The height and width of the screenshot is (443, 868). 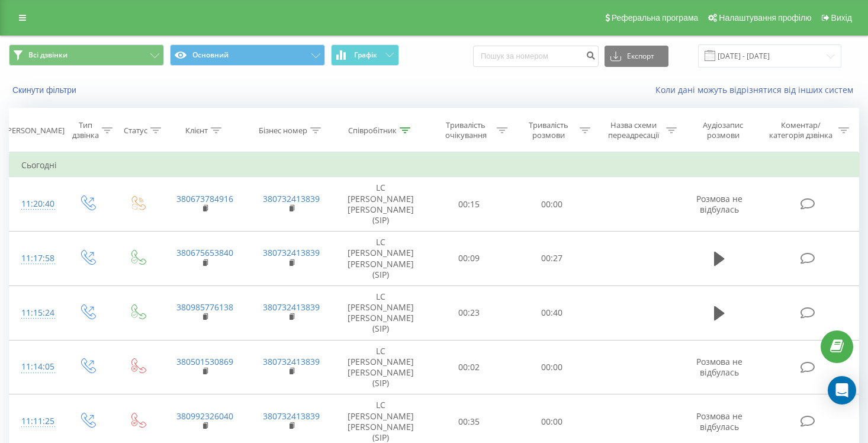 I want to click on a: 380992326040, so click(x=205, y=416).